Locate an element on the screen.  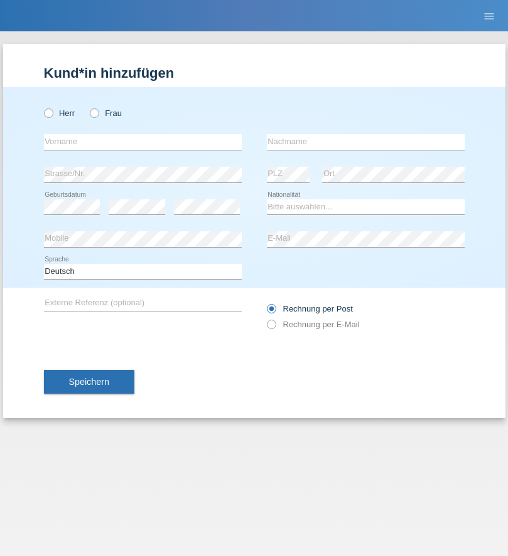
input: Rechnung per E-Mail is located at coordinates (270, 327).